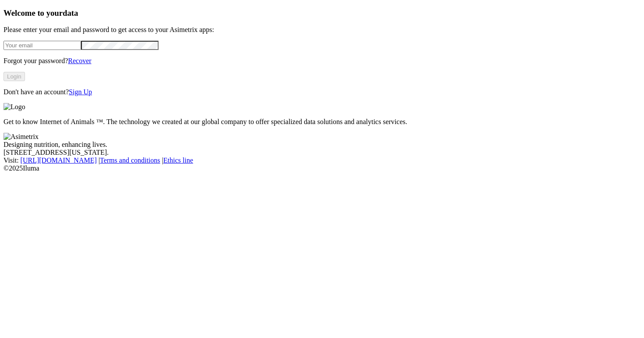 This screenshot has width=644, height=338. I want to click on p: Forgot your password?, so click(322, 61).